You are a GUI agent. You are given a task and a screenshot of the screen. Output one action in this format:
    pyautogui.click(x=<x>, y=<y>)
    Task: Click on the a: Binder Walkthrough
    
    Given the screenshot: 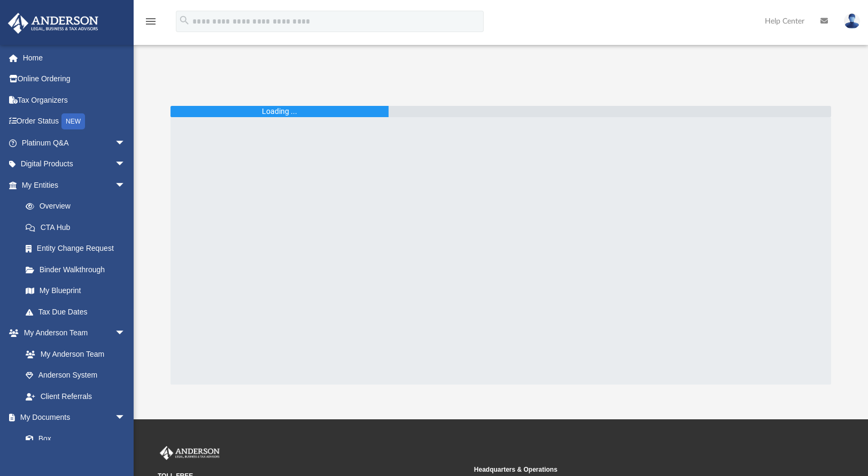 What is the action you would take?
    pyautogui.click(x=78, y=270)
    